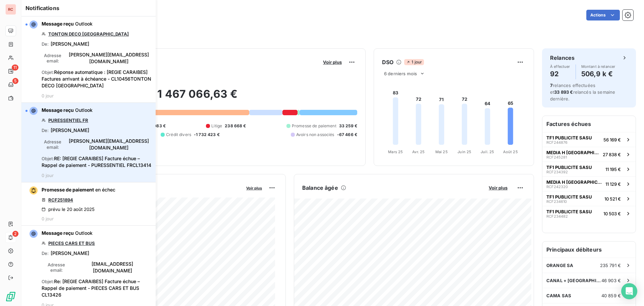 Image resolution: width=644 pixels, height=306 pixels. I want to click on span: Crédit divers, so click(178, 134).